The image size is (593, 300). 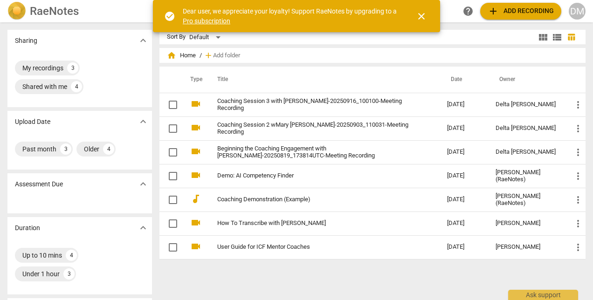 I want to click on th: Date, so click(x=464, y=80).